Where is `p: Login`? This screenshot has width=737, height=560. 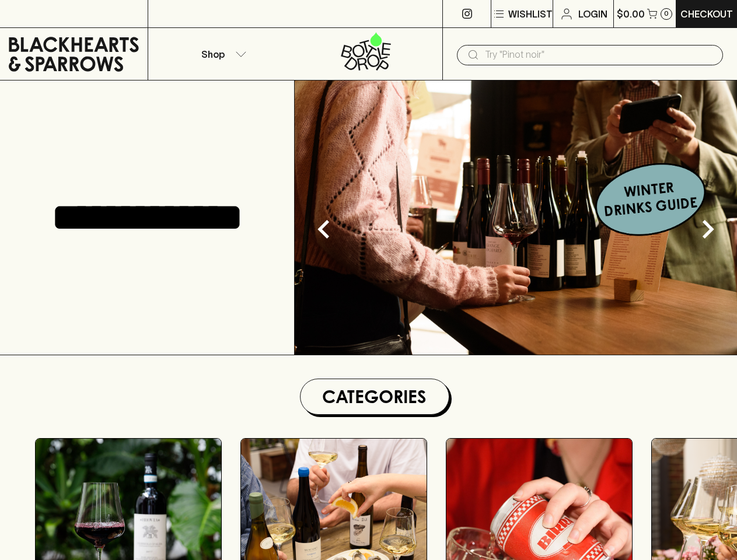
p: Login is located at coordinates (592, 14).